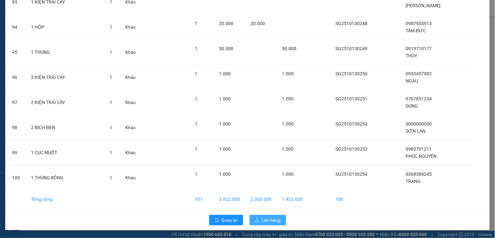 The width and height of the screenshot is (495, 238). I want to click on td: 2.000.000, so click(261, 199).